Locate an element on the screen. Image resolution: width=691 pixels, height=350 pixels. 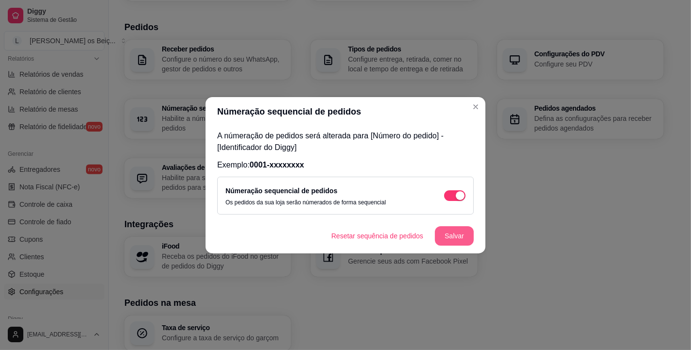
label: Númeração sequencial de pedidos is located at coordinates (281, 191).